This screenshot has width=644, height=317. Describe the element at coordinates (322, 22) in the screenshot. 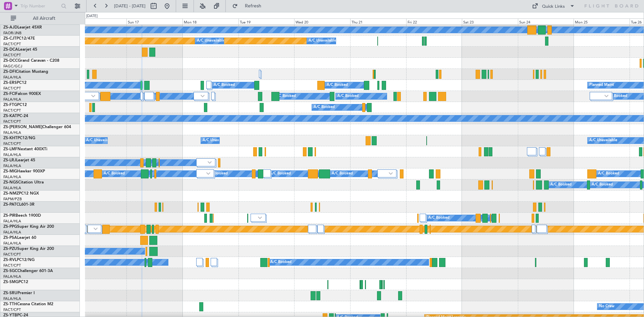

I see `div: Wed 20` at that location.